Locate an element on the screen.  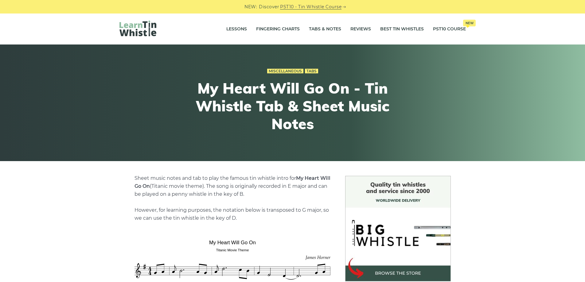
h1: My Heart Will Go On - Tin Whistle Tab & Sheet Music Notes is located at coordinates (293, 106).